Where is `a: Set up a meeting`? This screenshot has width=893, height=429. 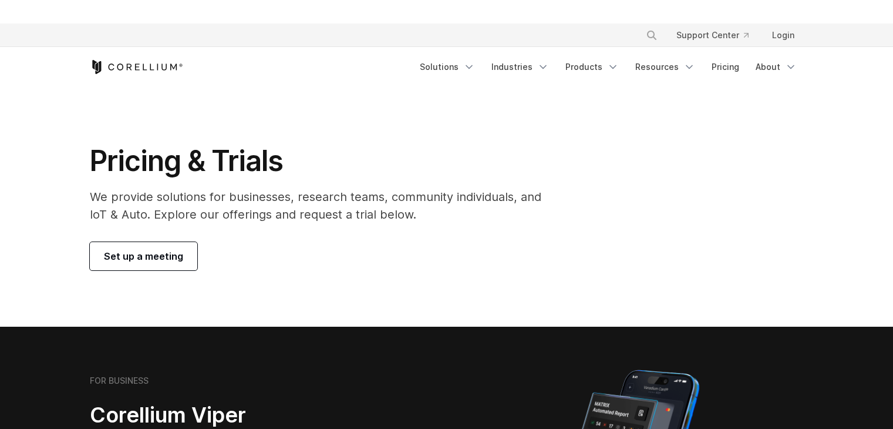
a: Set up a meeting is located at coordinates (143, 256).